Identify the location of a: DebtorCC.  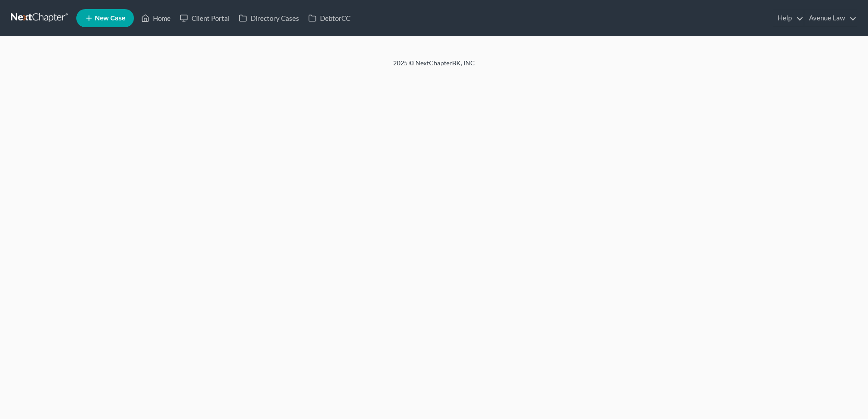
(329, 18).